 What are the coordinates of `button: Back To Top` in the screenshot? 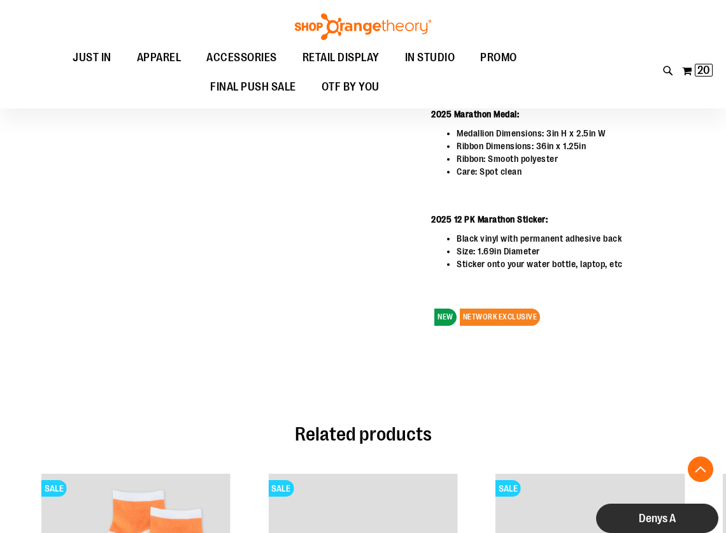 It's located at (701, 469).